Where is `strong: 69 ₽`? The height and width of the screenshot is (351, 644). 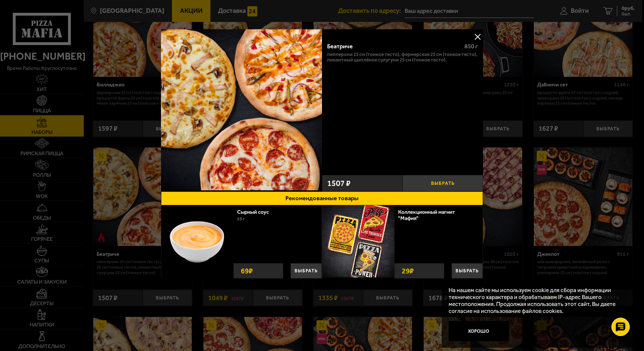 strong: 69 ₽ is located at coordinates (246, 271).